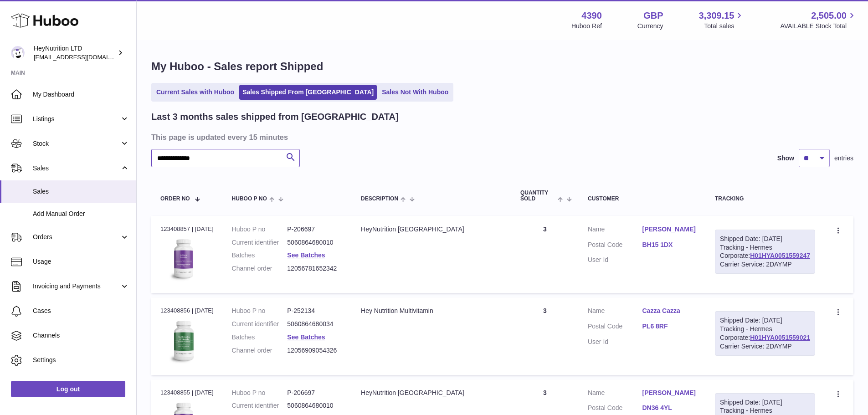 This screenshot has height=415, width=868. Describe the element at coordinates (780, 338) in the screenshot. I see `a: H01HYA0051559021` at that location.